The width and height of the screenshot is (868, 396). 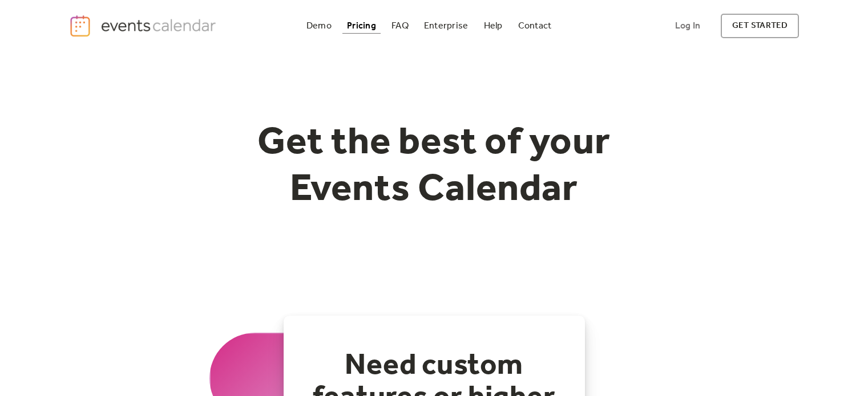 I want to click on a: Pricing, so click(x=361, y=25).